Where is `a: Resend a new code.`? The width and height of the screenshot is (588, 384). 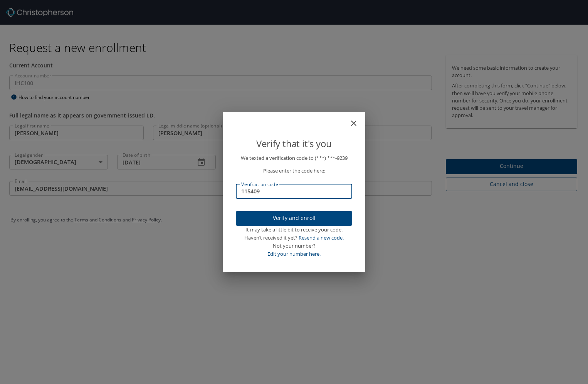 a: Resend a new code. is located at coordinates (321, 237).